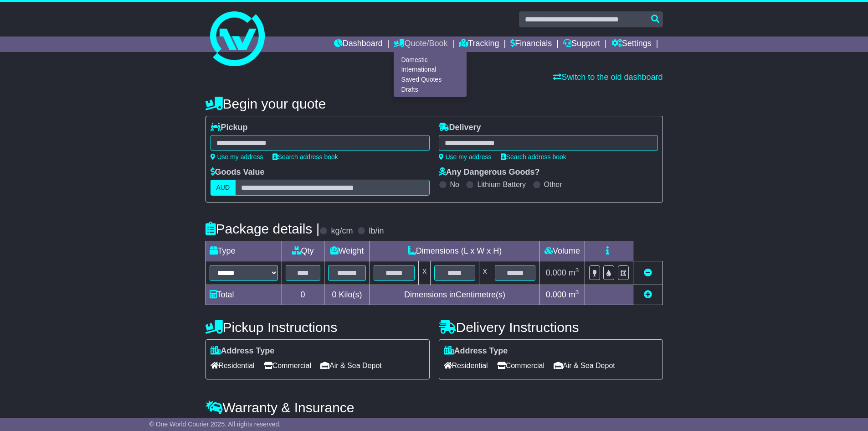  I want to click on a: Switch to the old dashboard, so click(607, 77).